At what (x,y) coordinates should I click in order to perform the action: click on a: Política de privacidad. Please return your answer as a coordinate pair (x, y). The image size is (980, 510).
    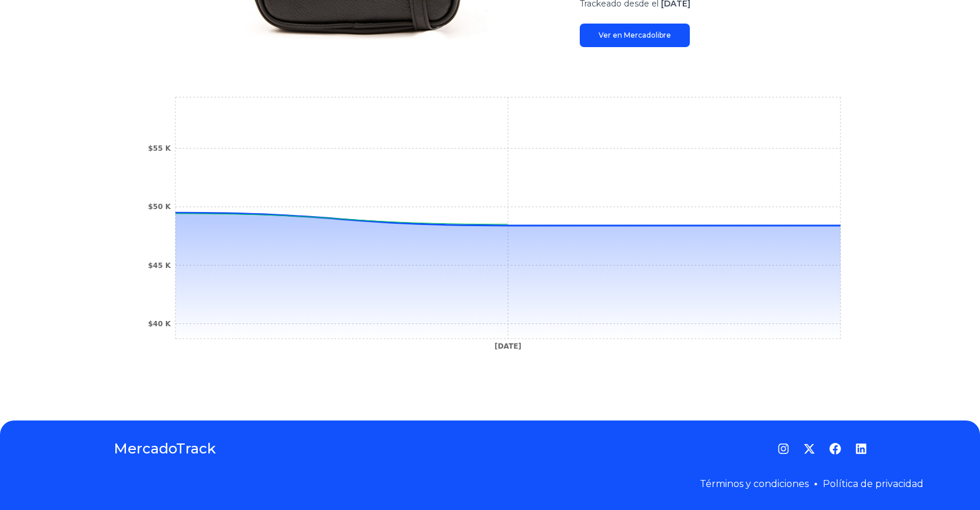
    Looking at the image, I should click on (873, 483).